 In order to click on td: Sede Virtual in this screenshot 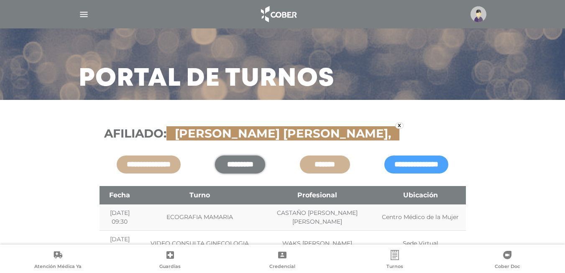, I will do `click(420, 243)`.